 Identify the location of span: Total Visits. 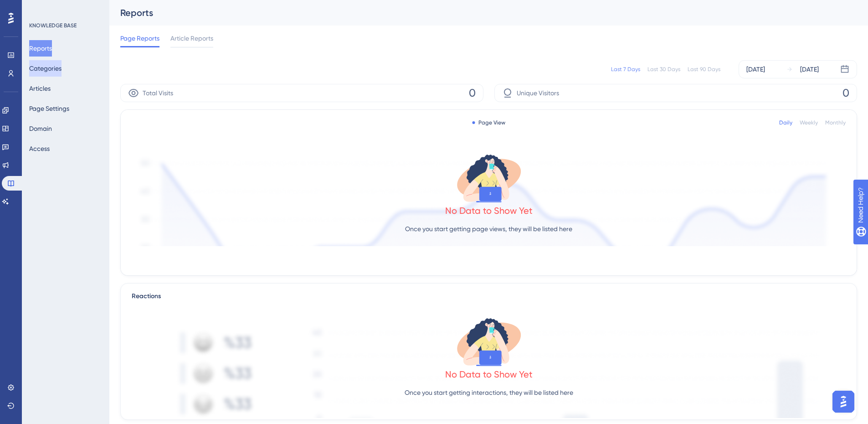
(157, 93).